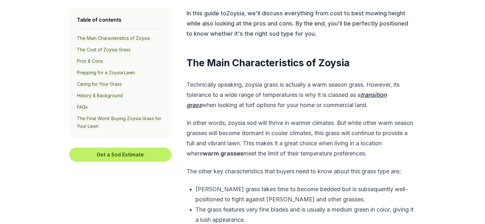 This screenshot has height=224, width=485. What do you see at coordinates (106, 73) in the screenshot?
I see `a: Prepping for a Zoysia Lawn` at bounding box center [106, 73].